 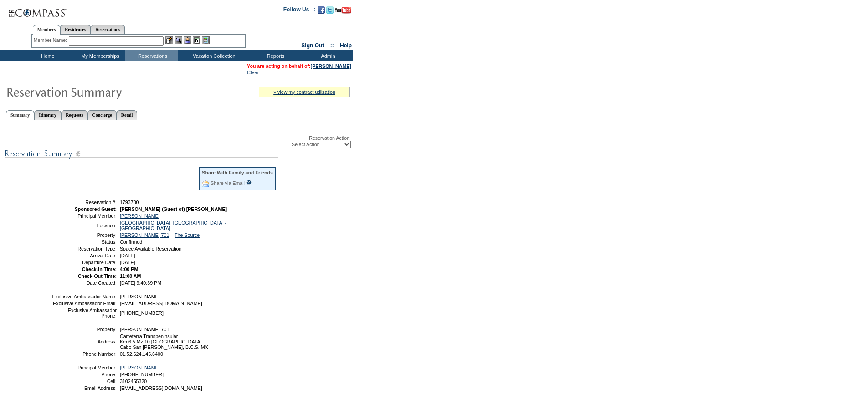 What do you see at coordinates (212, 55) in the screenshot?
I see `td: Vacation Collection` at bounding box center [212, 55].